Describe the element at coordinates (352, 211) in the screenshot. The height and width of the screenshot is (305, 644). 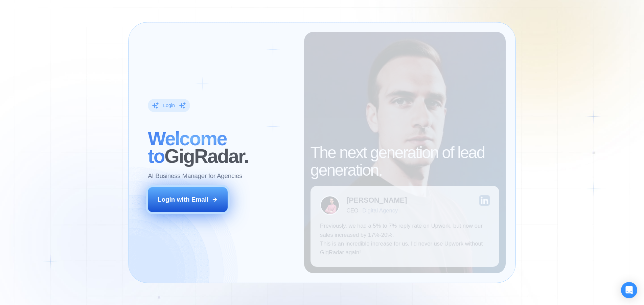
I see `div: CEO` at that location.